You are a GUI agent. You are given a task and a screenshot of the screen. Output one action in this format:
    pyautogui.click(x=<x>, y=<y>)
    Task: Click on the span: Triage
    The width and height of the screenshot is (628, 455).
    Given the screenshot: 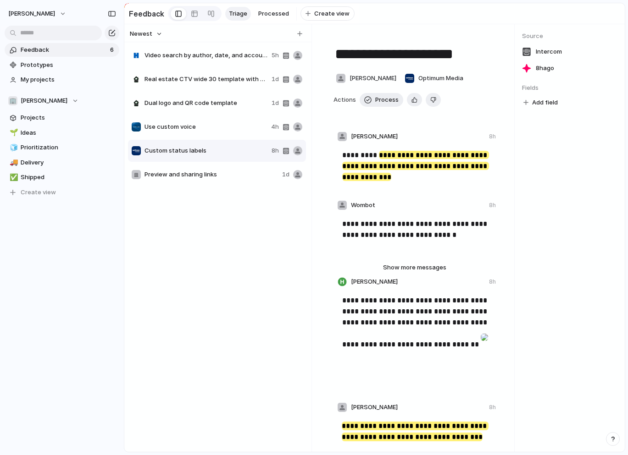 What is the action you would take?
    pyautogui.click(x=238, y=14)
    